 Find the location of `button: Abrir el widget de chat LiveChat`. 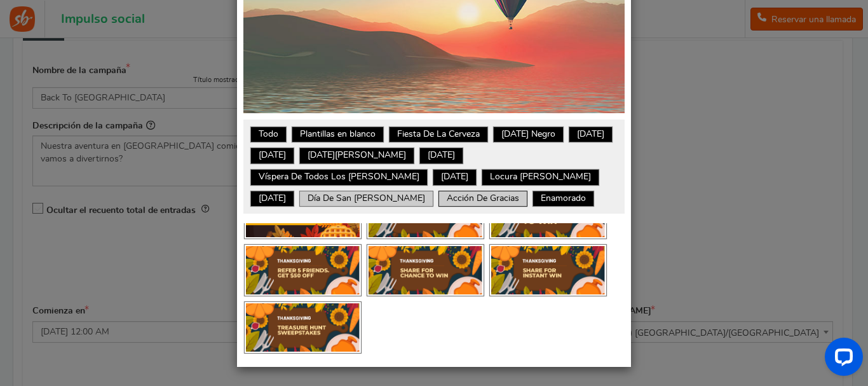

button: Abrir el widget de chat LiveChat is located at coordinates (29, 24).